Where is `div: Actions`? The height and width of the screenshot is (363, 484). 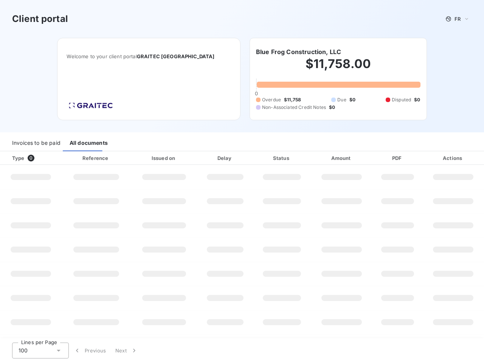 div: Actions is located at coordinates (453, 158).